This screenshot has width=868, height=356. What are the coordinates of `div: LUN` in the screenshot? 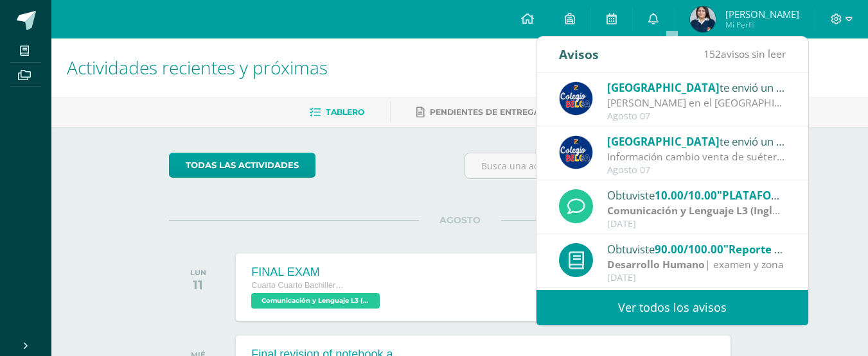 It's located at (198, 272).